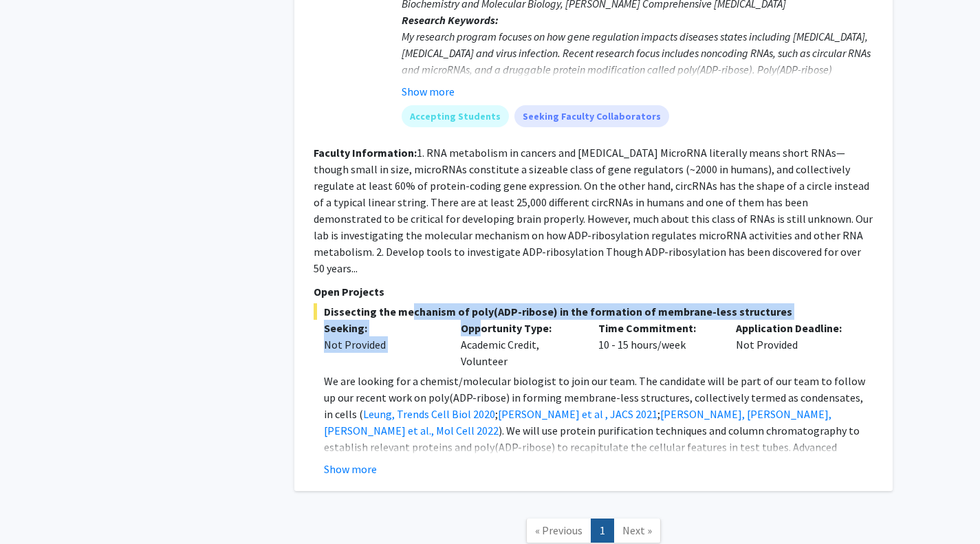 This screenshot has width=980, height=544. Describe the element at coordinates (603, 530) in the screenshot. I see `a: 1` at that location.